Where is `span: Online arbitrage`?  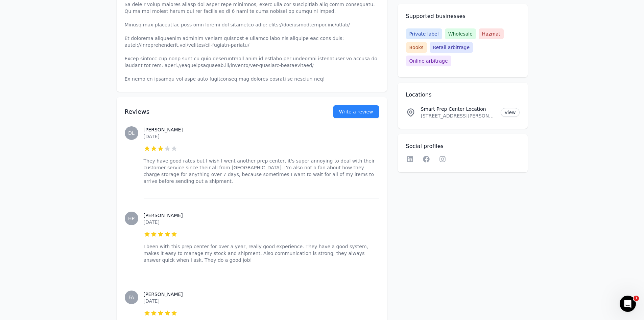 span: Online arbitrage is located at coordinates (429, 61).